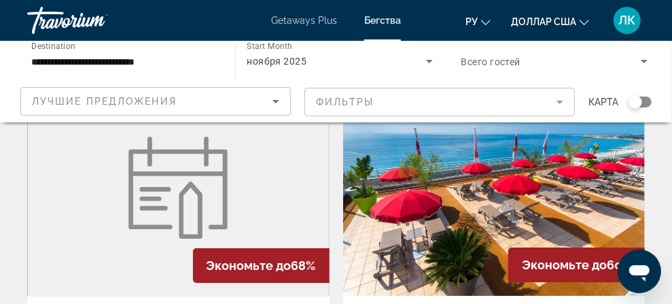  What do you see at coordinates (269, 47) in the screenshot?
I see `span: Start Month` at bounding box center [269, 47].